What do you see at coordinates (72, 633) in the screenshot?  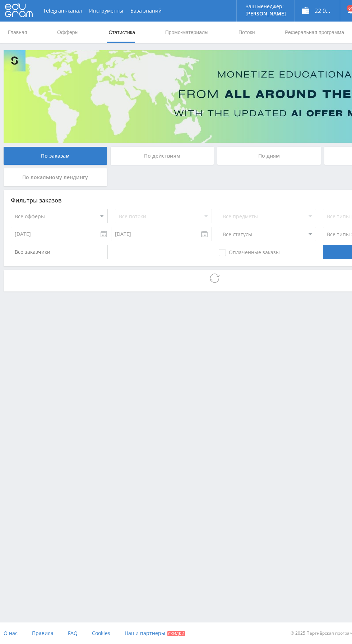 I see `span: FAQ` at bounding box center [72, 633].